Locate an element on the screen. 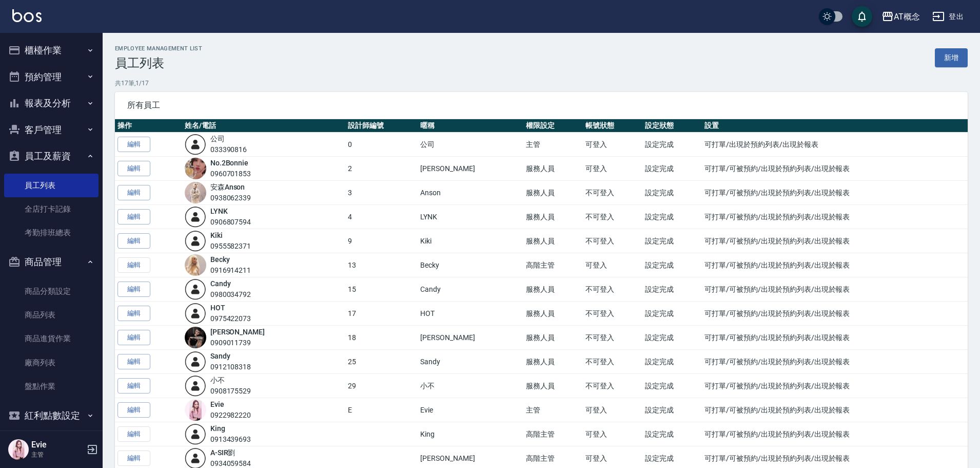 The image size is (980, 468). th: 暱稱 is located at coordinates (470, 126).